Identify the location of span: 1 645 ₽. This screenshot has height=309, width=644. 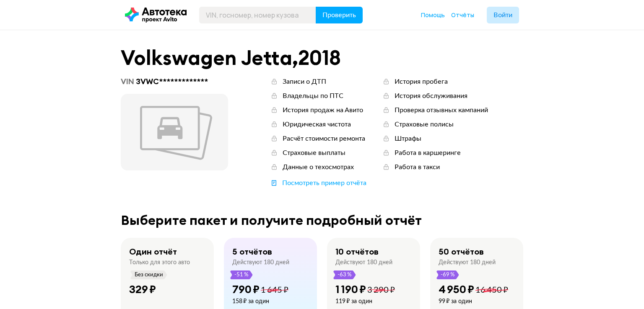
(275, 291).